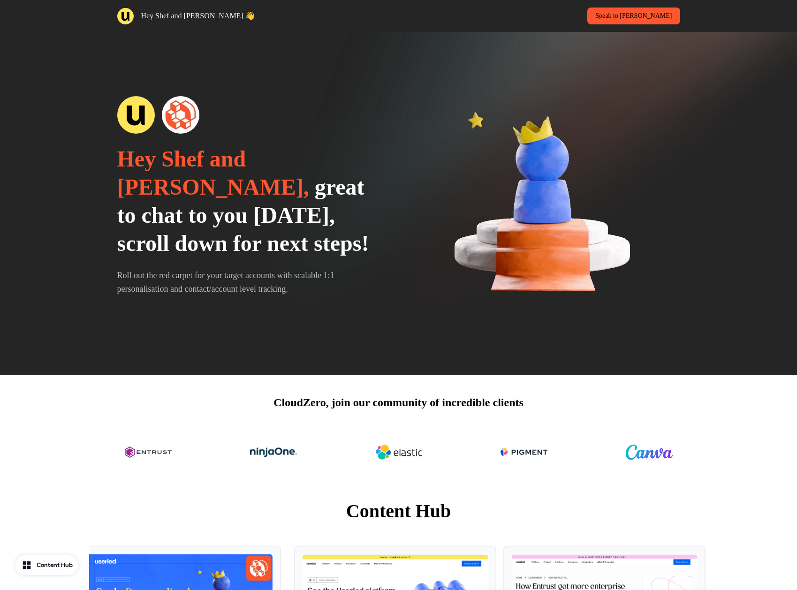 Image resolution: width=797 pixels, height=590 pixels. Describe the element at coordinates (54, 565) in the screenshot. I see `div: Content Hub` at that location.